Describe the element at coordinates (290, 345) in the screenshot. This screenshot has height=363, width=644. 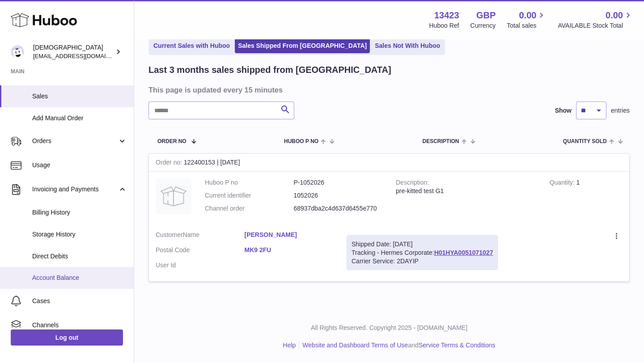
I see `a: Help` at that location.